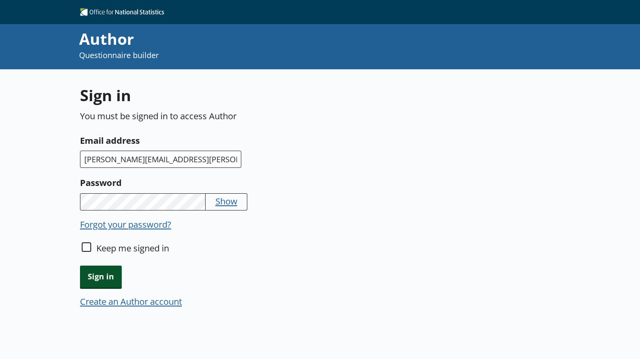 The image size is (640, 359). What do you see at coordinates (253, 39) in the screenshot?
I see `div: Author` at bounding box center [253, 39].